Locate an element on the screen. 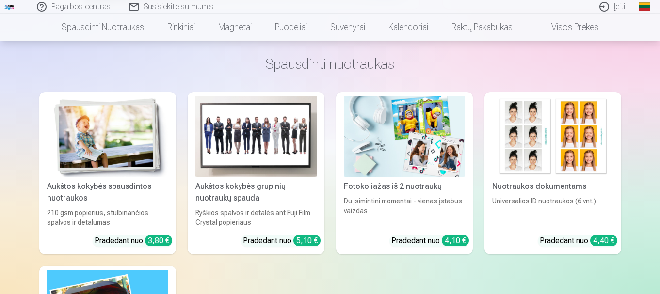 The width and height of the screenshot is (660, 294). div: 4,40 € is located at coordinates (604, 240).